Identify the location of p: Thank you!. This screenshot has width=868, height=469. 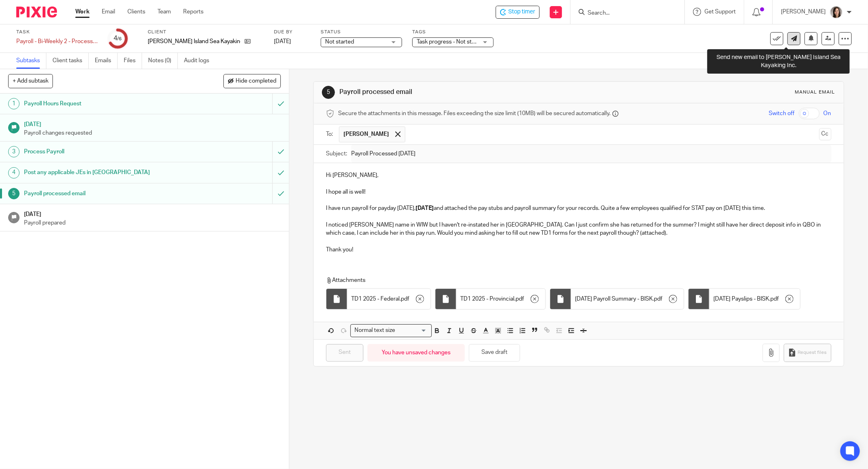
(578, 250).